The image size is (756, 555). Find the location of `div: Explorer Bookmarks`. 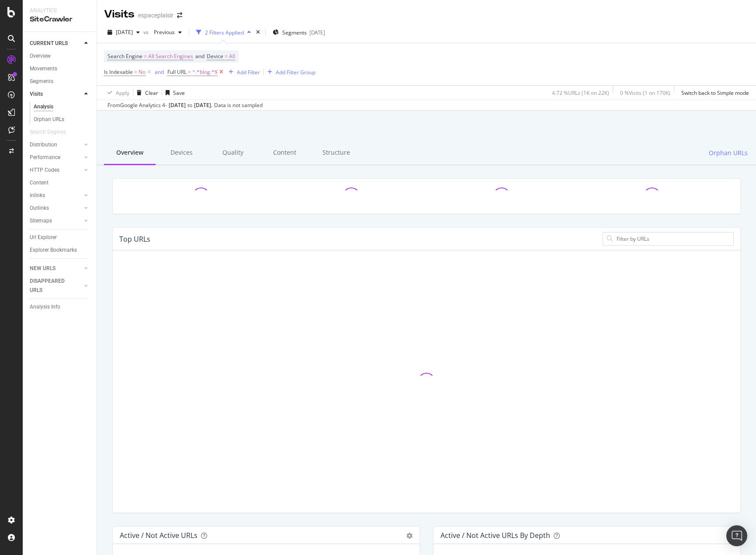

div: Explorer Bookmarks is located at coordinates (53, 250).